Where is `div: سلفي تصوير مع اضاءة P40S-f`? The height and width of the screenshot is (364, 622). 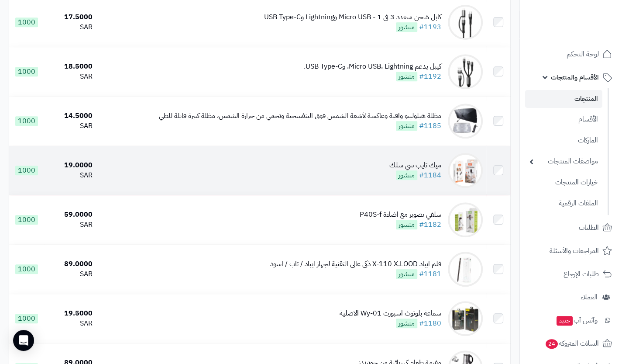 div: سلفي تصوير مع اضاءة P40S-f is located at coordinates (400, 215).